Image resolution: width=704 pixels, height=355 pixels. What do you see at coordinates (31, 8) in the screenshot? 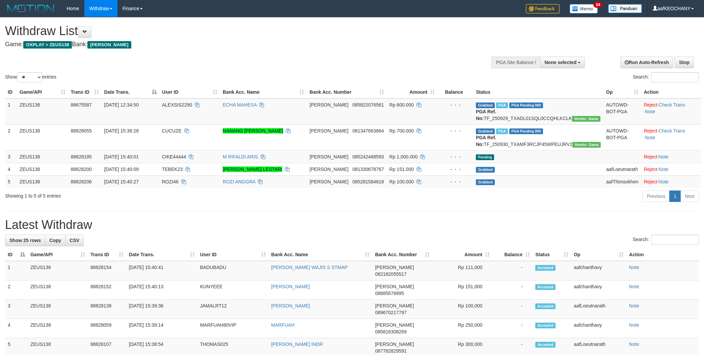
I see `img: MOTION_logo.png` at bounding box center [31, 8].